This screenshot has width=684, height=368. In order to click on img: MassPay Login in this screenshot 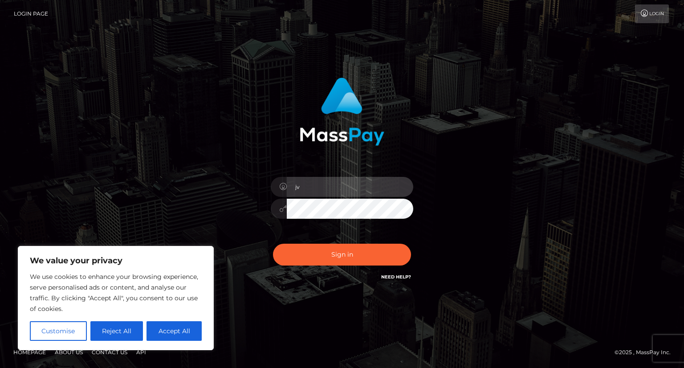, I will do `click(342, 111)`.